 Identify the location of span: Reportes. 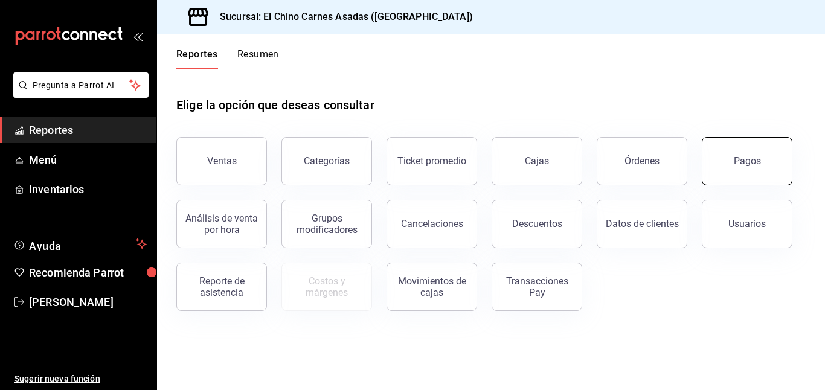
(88, 130).